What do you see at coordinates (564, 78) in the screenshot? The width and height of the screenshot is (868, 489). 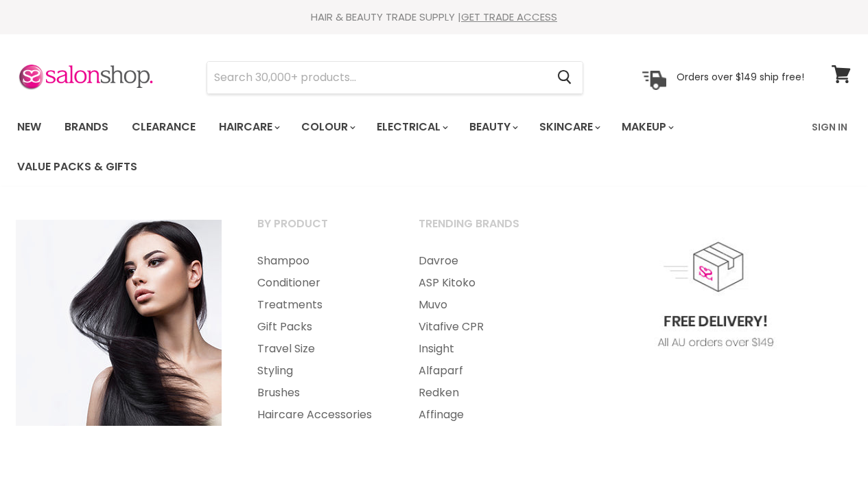 I see `button: Search` at bounding box center [564, 78].